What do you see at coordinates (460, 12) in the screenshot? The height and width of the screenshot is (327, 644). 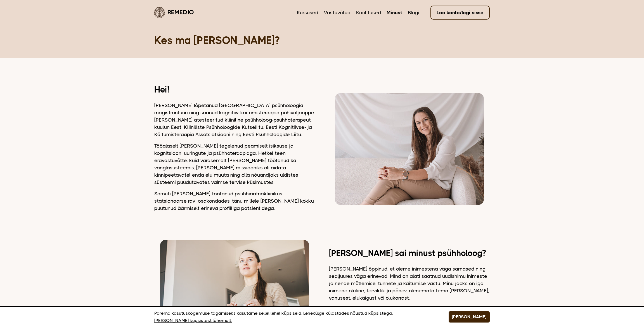 I see `a: Loo konto/logi sisse` at bounding box center [460, 12].